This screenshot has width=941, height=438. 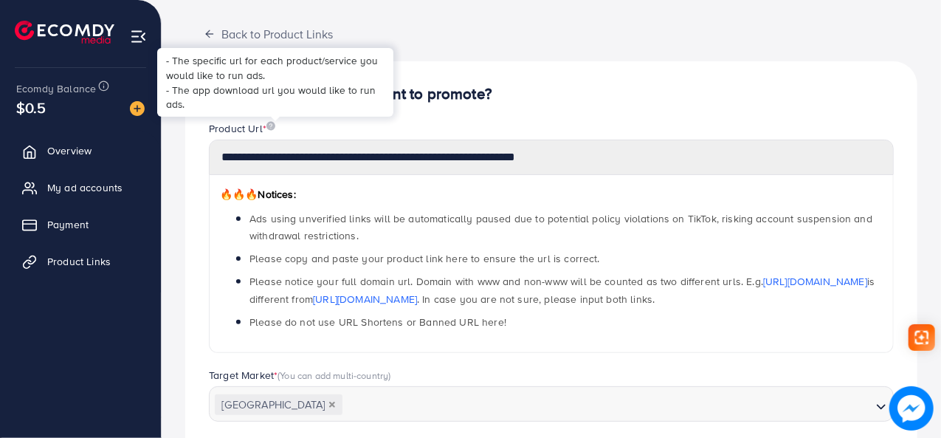 What do you see at coordinates (80, 261) in the screenshot?
I see `a: Product Links` at bounding box center [80, 261].